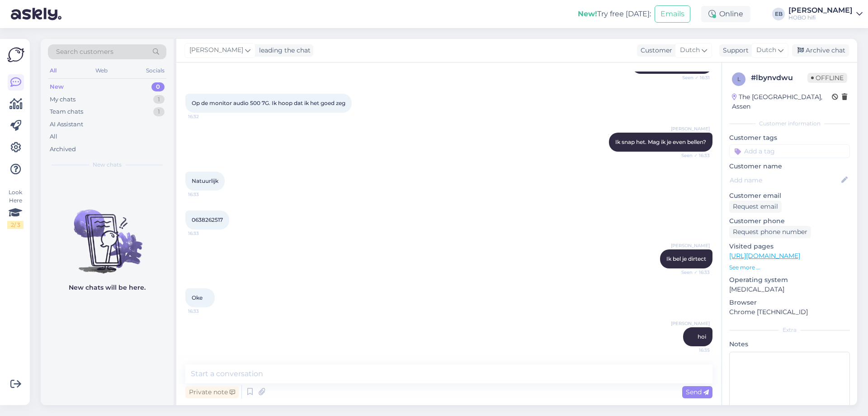 This screenshot has height=416, width=868. I want to click on span: Seen ✓ 16:31, so click(693, 77).